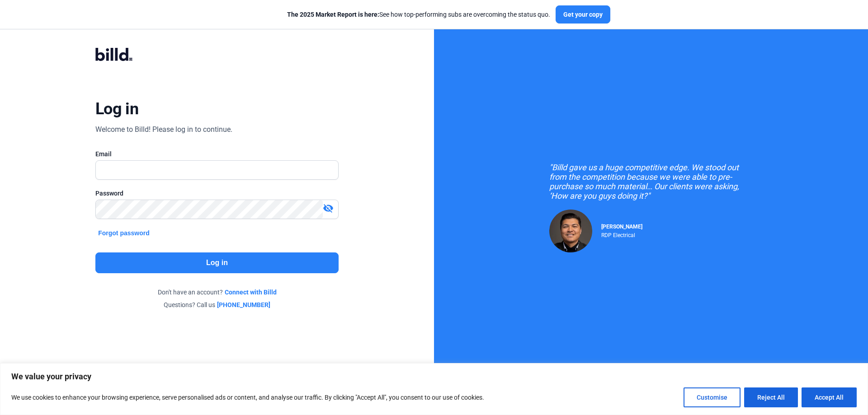 The height and width of the screenshot is (415, 868). I want to click on div: See how top-performing subs are overcoming the status quo., so click(419, 15).